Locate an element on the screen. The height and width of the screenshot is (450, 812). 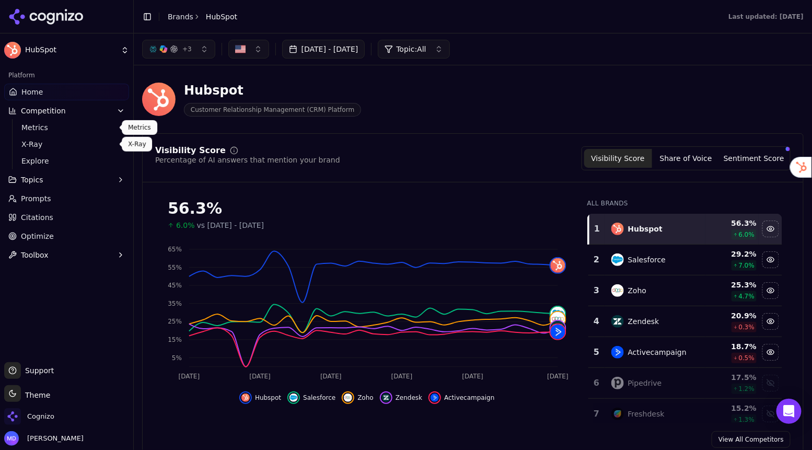
button: Toolbox is located at coordinates (66, 255).